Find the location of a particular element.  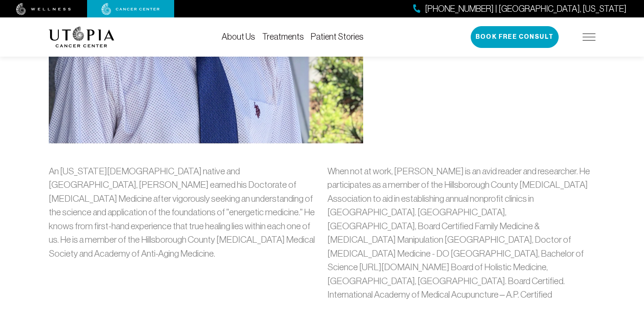

img: icon-hamburger is located at coordinates (589, 37).